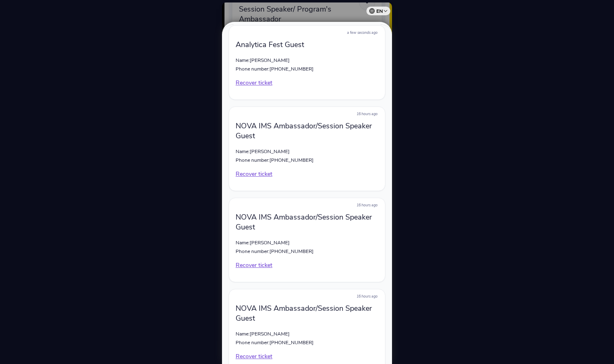 The image size is (614, 364). I want to click on p: Analytica Fest Guest, so click(307, 45).